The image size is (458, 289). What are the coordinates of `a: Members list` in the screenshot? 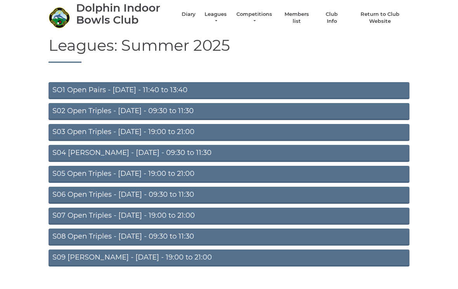 It's located at (296, 18).